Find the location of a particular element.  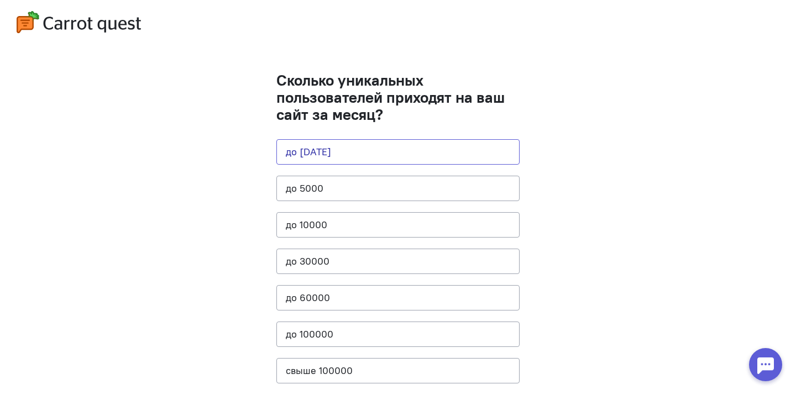

button: до 30000 is located at coordinates (398, 261).